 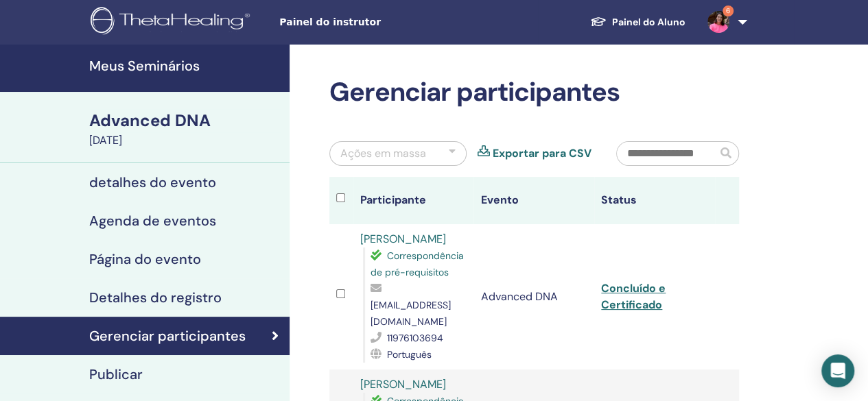 What do you see at coordinates (728, 11) in the screenshot?
I see `span: 6` at bounding box center [728, 11].